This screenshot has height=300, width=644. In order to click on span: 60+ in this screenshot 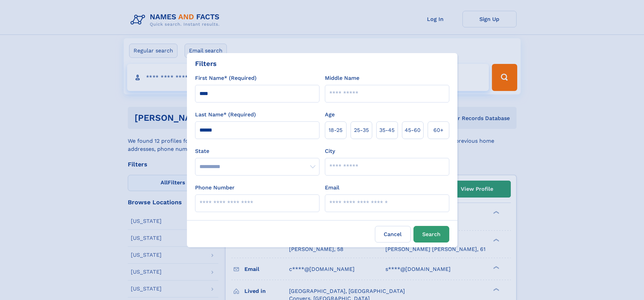, I will do `click(438, 130)`.